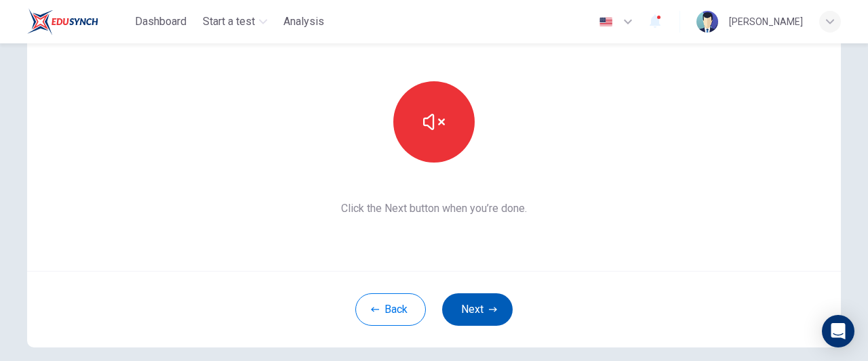 This screenshot has width=868, height=361. What do you see at coordinates (303, 22) in the screenshot?
I see `a: Analysis` at bounding box center [303, 22].